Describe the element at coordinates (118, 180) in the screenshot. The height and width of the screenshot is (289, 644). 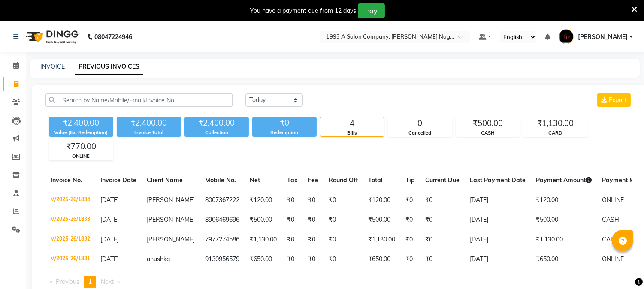
I see `span: Invoice Date` at that location.